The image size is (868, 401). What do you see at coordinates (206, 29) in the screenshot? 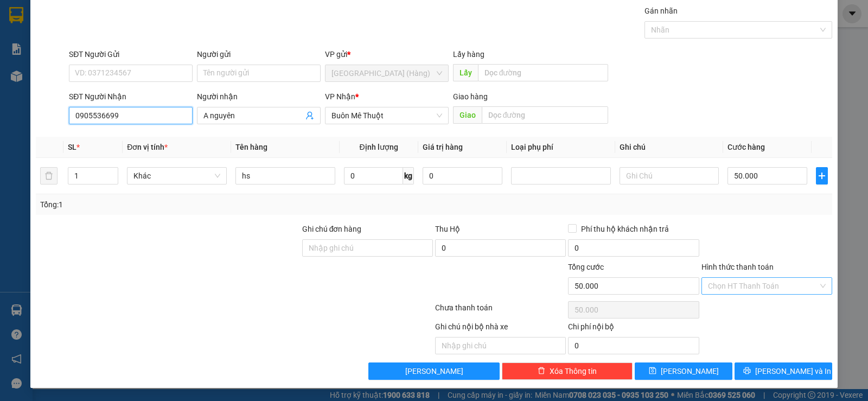
I see `div: Sự` at bounding box center [206, 29].